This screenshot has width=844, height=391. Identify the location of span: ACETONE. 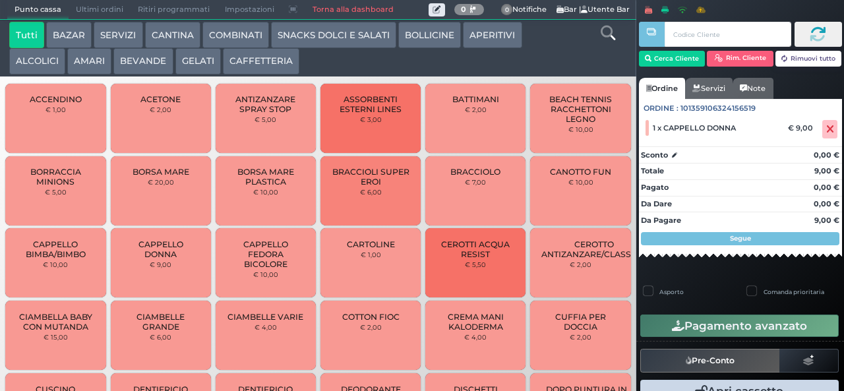
(160, 99).